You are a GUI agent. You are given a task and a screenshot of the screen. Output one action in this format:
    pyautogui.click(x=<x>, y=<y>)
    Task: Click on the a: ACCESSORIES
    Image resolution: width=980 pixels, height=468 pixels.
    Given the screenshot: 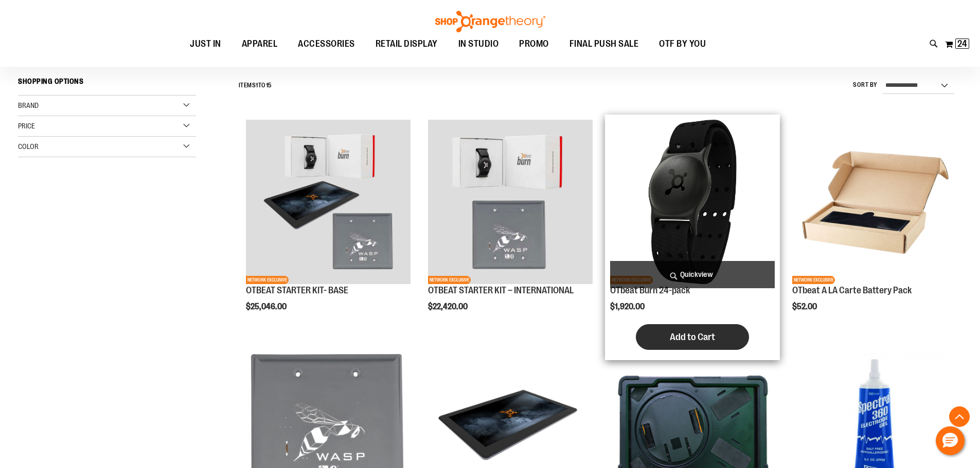 What is the action you would take?
    pyautogui.click(x=326, y=44)
    